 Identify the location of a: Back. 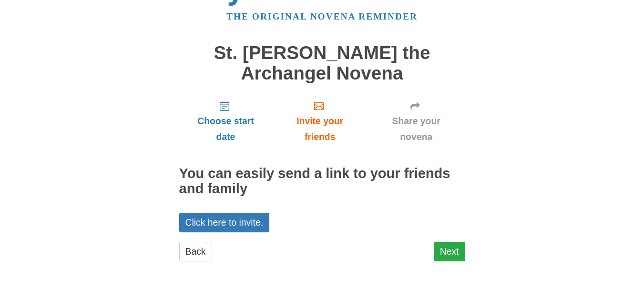
(196, 251).